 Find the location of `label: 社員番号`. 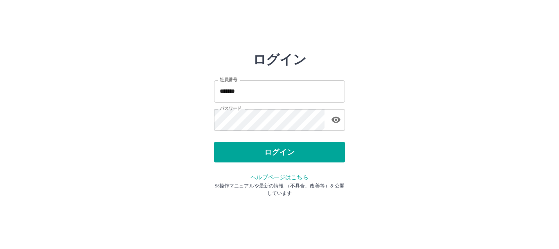

label: 社員番号 is located at coordinates (228, 79).